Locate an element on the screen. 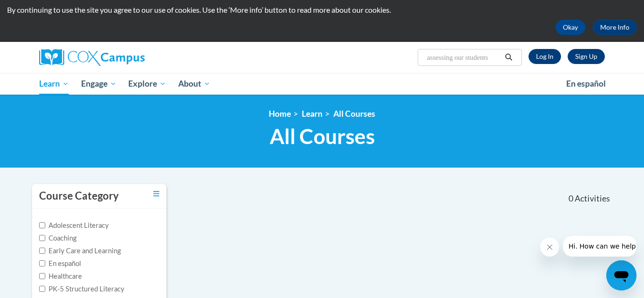  span: Engage is located at coordinates (99, 84).